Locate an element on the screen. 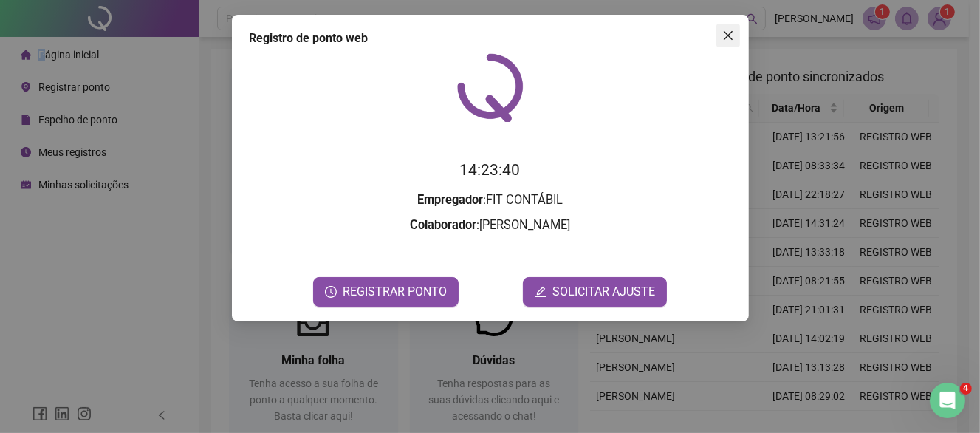 This screenshot has height=433, width=980. button: REGISTRAR PONTO is located at coordinates (386, 292).